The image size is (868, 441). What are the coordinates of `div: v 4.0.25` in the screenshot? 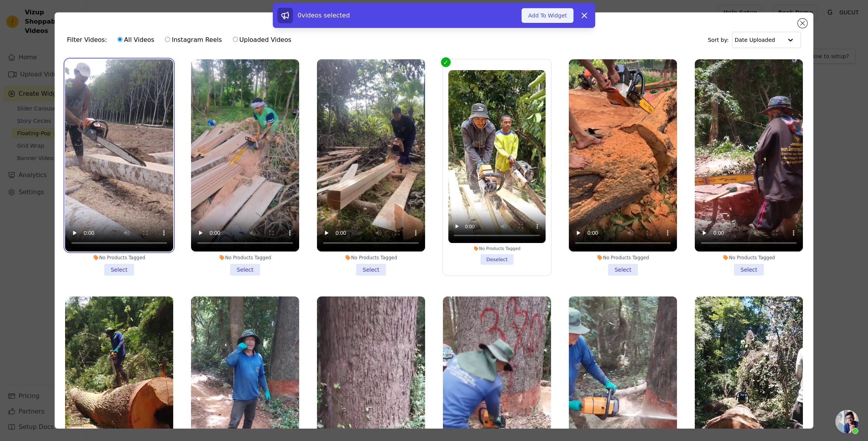 It's located at (30, 16).